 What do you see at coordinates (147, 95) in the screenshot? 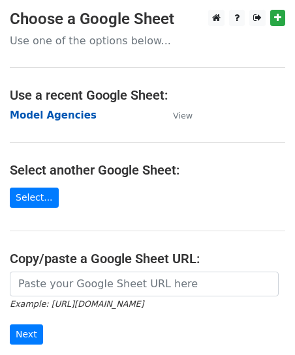
I see `h4: Use a recent Google Sheet:` at bounding box center [147, 95].